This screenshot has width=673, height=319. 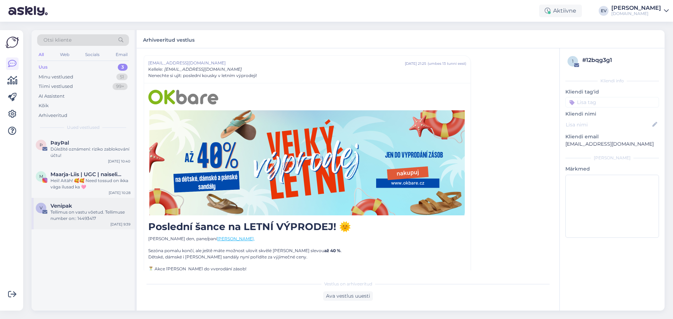 What do you see at coordinates (43, 106) in the screenshot?
I see `div: Kõik` at bounding box center [43, 106].